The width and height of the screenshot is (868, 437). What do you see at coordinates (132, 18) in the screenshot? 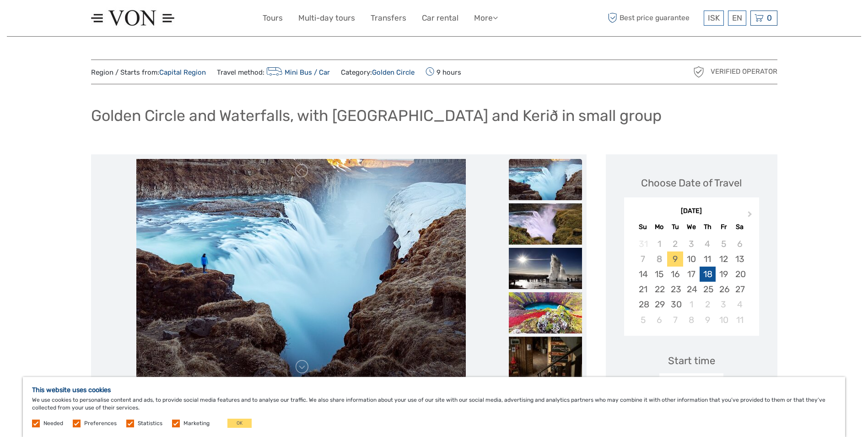
I see `img: 1574-8e98ae90-1d34-46d6-9ccb-78f4724058c1_logo_small.jpg` at bounding box center [132, 18].